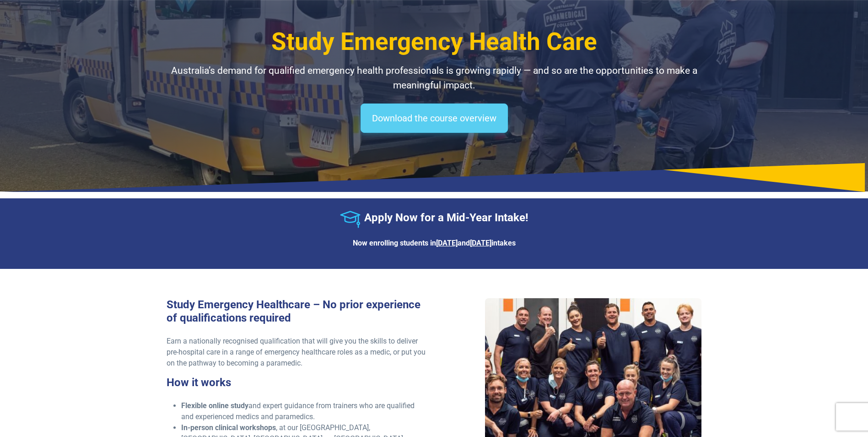 Image resolution: width=868 pixels, height=437 pixels. What do you see at coordinates (297, 352) in the screenshot?
I see `p: Earn a nationally recognised qualification that will give you the skills to deliver pre-hospital ...` at bounding box center [297, 352].